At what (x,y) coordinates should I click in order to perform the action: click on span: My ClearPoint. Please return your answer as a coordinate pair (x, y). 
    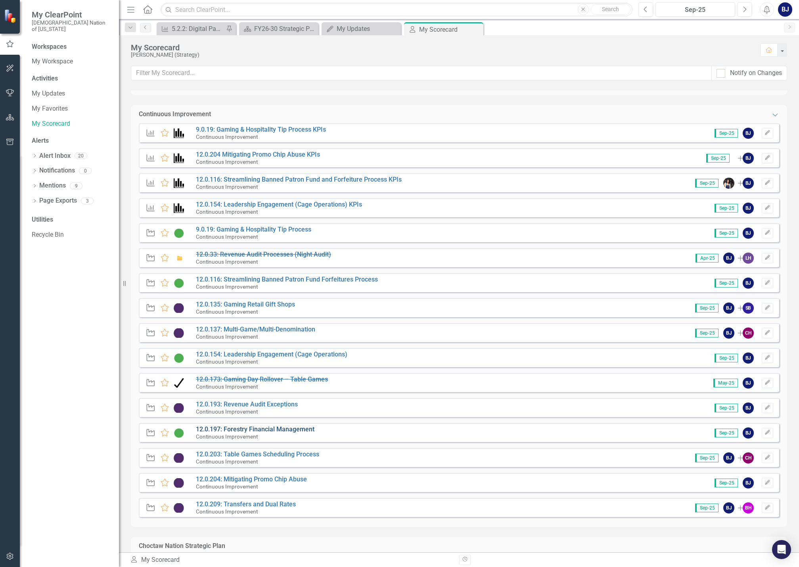
    Looking at the image, I should click on (71, 15).